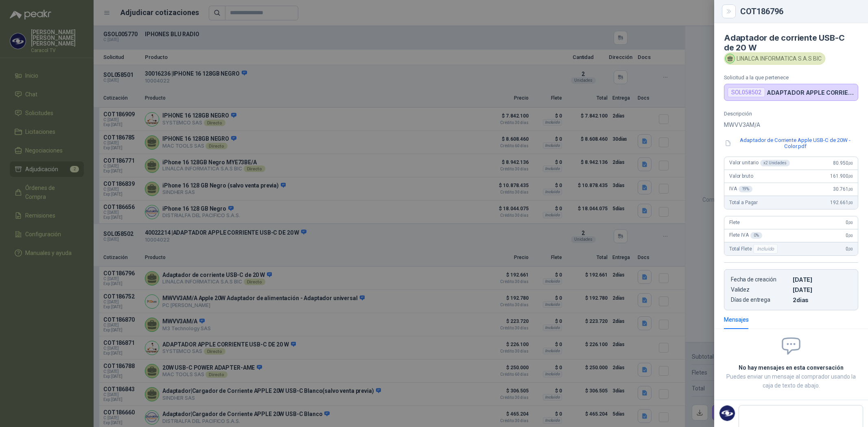 The height and width of the screenshot is (427, 868). Describe the element at coordinates (754, 249) in the screenshot. I see `span: Total Flete` at that location.